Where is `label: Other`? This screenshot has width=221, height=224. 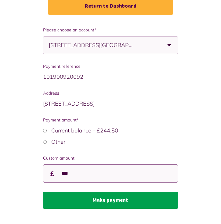
label: Other is located at coordinates (58, 141).